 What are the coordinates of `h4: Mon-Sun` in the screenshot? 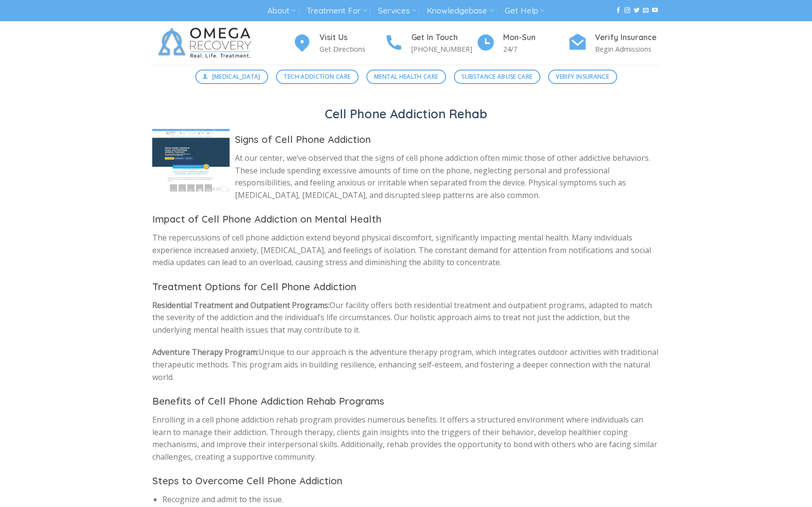 It's located at (536, 38).